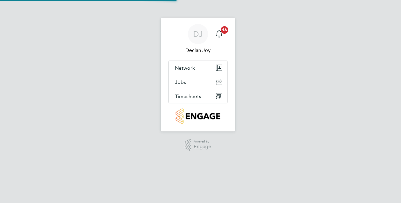 This screenshot has height=203, width=401. What do you see at coordinates (198, 34) in the screenshot?
I see `span: DJ` at bounding box center [198, 34].